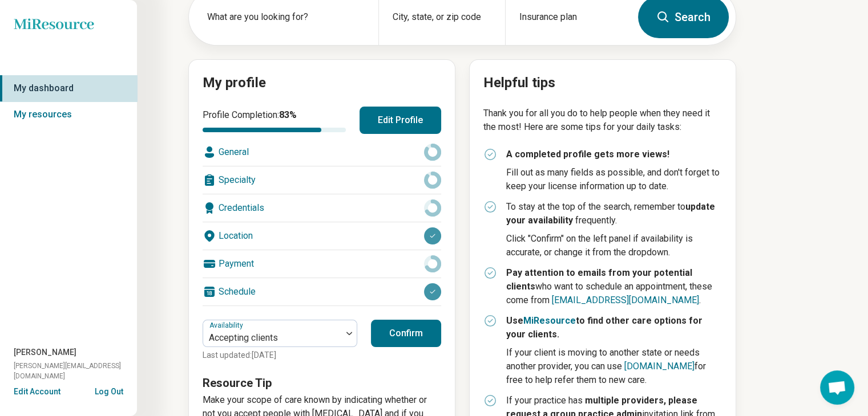 The height and width of the screenshot is (416, 868). Describe the element at coordinates (599, 279) in the screenshot. I see `strong: Pay attention to emails from your potential clients` at that location.